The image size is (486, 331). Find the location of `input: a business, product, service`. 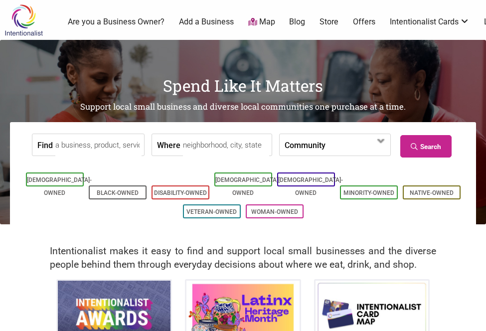

input: a business, product, service is located at coordinates (98, 145).